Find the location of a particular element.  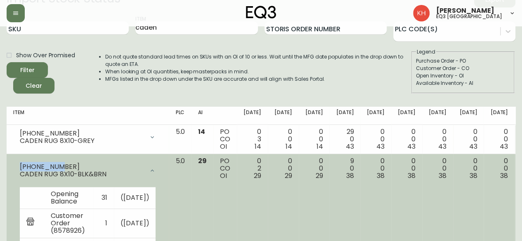

td: 31 is located at coordinates (103, 198).